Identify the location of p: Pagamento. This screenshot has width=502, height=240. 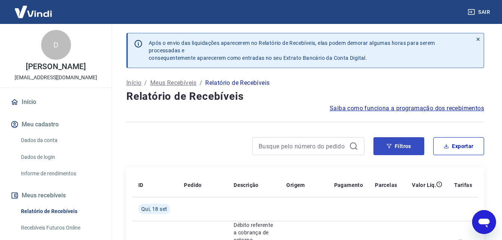
(349, 185).